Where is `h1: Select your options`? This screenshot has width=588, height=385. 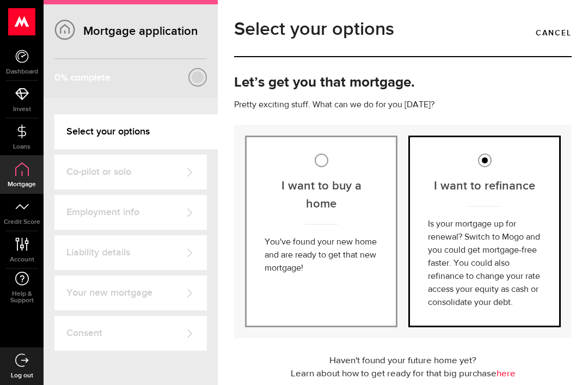
h1: Select your options is located at coordinates (314, 30).